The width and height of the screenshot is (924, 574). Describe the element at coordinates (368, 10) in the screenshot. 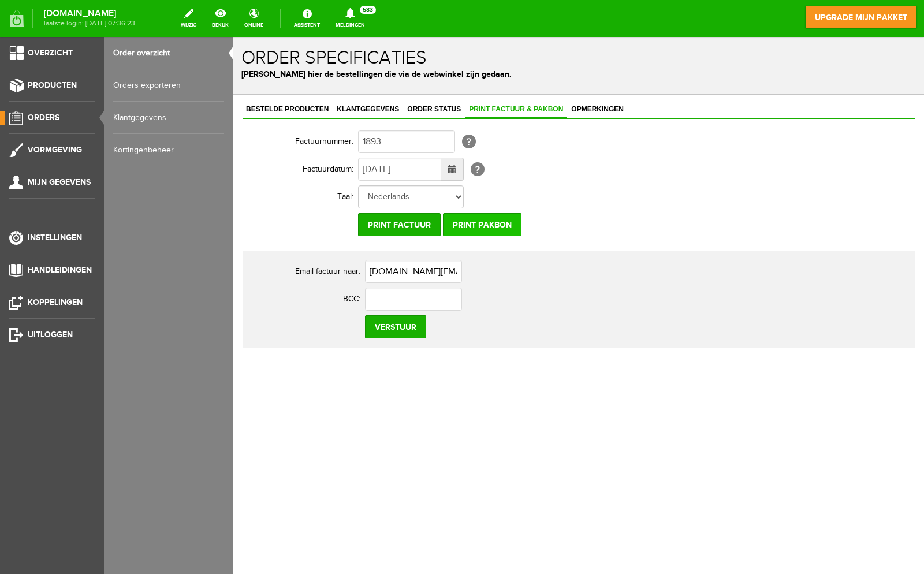

I see `span: 583` at that location.